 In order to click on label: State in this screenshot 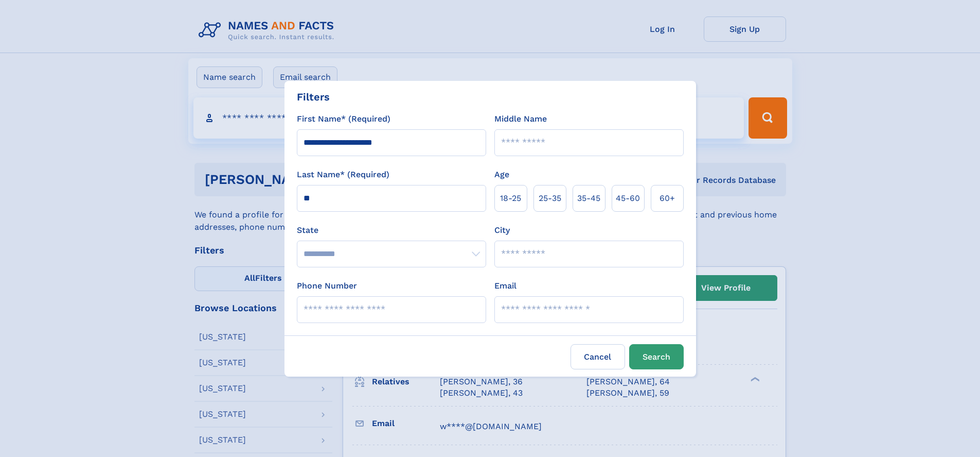, I will do `click(392, 230)`.